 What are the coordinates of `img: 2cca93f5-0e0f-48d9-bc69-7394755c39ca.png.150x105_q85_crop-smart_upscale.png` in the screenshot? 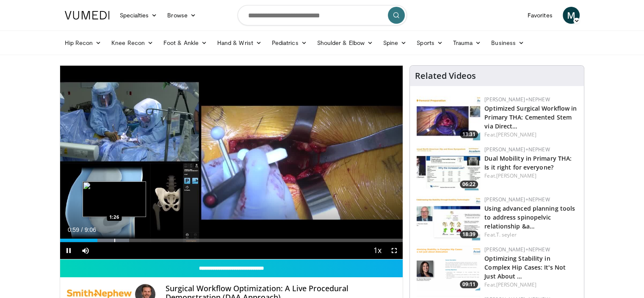 It's located at (449, 268).